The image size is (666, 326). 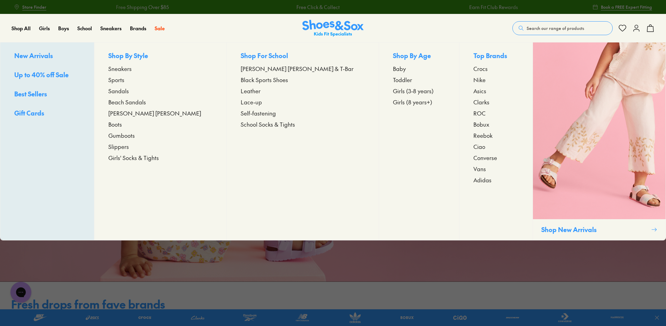 What do you see at coordinates (599, 141) in the screenshot?
I see `a: Shop New Arrivals` at bounding box center [599, 141].